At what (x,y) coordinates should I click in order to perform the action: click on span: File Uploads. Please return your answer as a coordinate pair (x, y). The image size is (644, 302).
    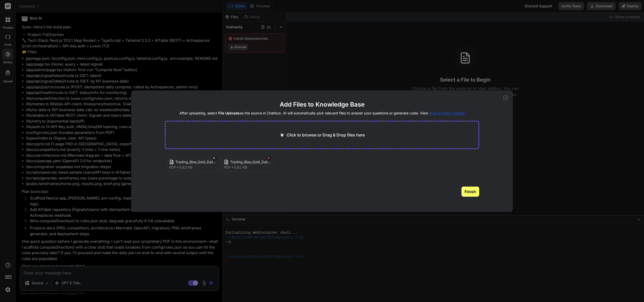
    Looking at the image, I should click on (229, 113).